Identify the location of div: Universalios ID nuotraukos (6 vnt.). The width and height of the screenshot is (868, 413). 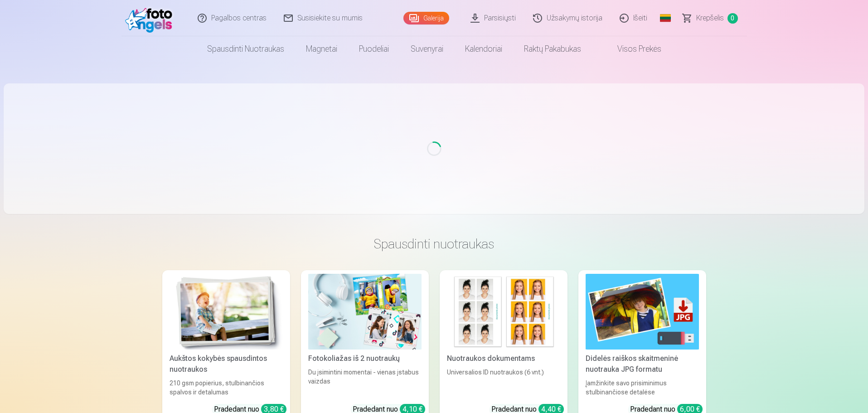
(503, 382).